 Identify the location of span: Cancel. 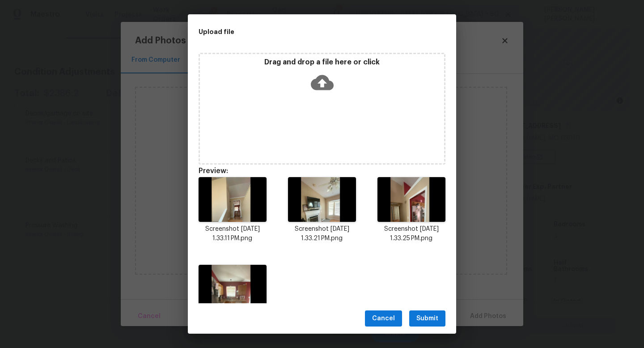
(383, 318).